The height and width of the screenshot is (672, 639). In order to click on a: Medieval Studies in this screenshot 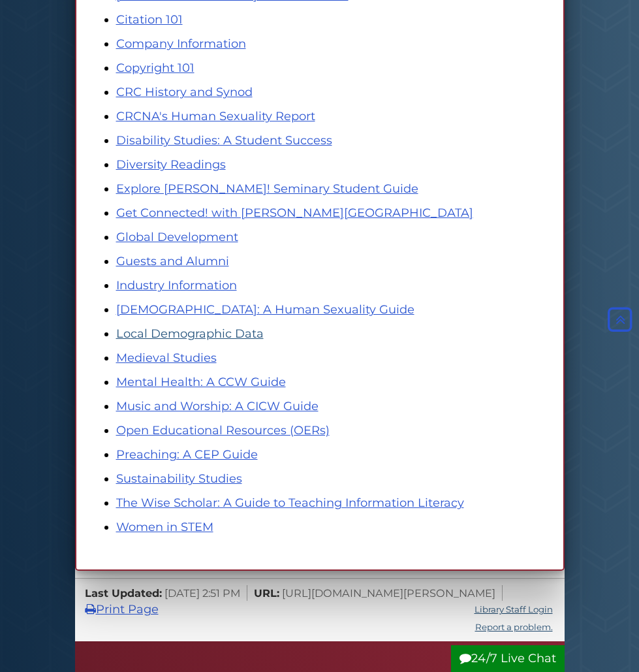, I will do `click(167, 358)`.